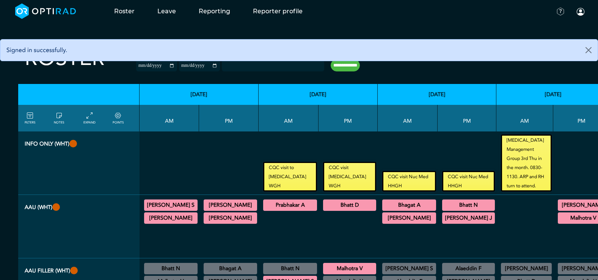 This screenshot has width=598, height=280. What do you see at coordinates (59, 118) in the screenshot?
I see `a: show/hide notes` at bounding box center [59, 118].